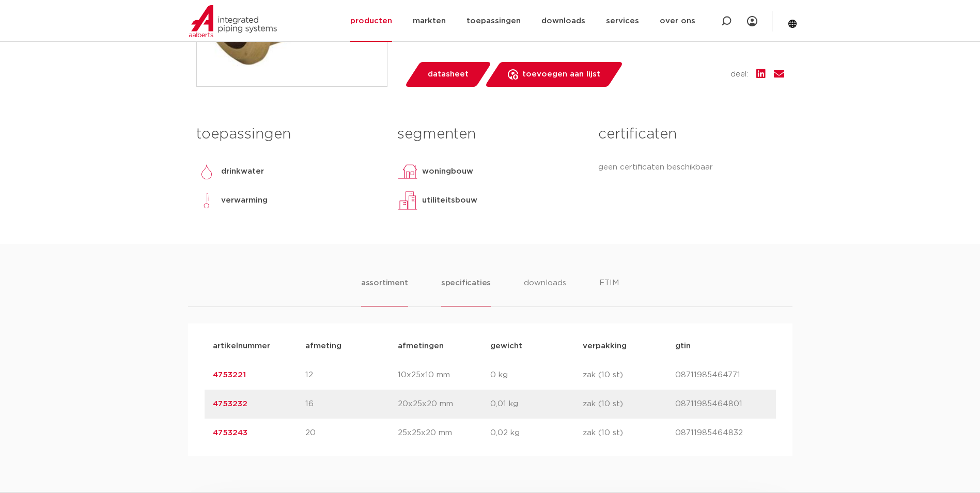 The image size is (980, 493). I want to click on img: woningbouw, so click(407, 171).